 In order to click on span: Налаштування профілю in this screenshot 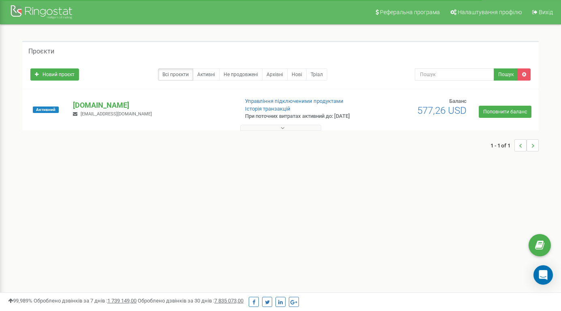, I will do `click(489, 12)`.